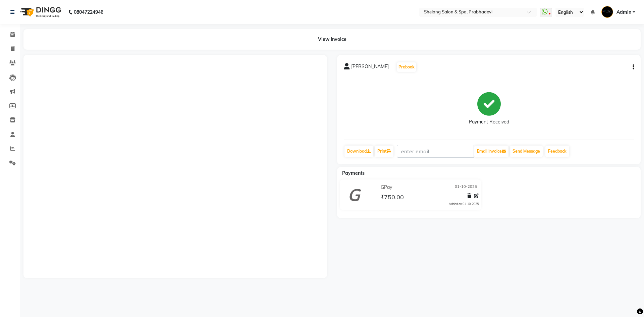 The width and height of the screenshot is (644, 317). I want to click on img: Admin, so click(607, 11).